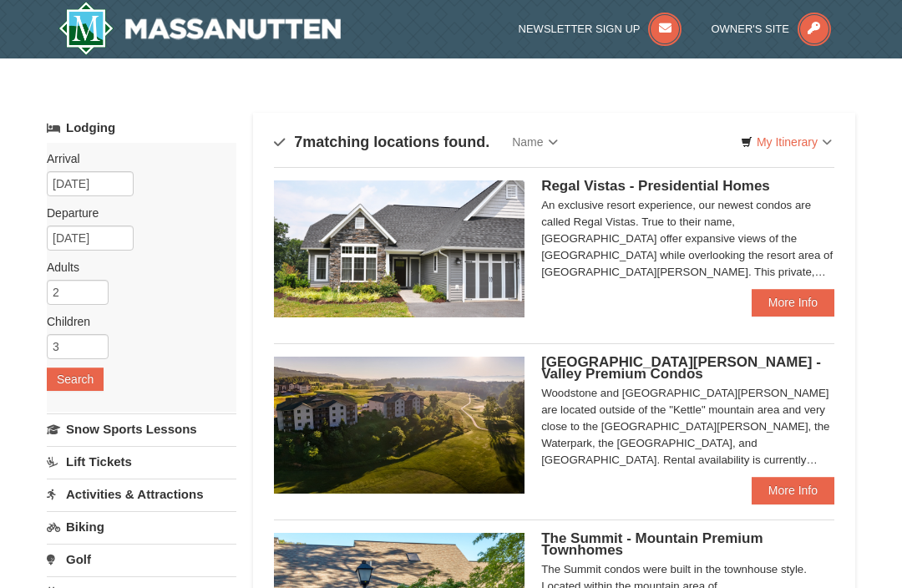  I want to click on span: Newsletter Sign Up, so click(580, 29).